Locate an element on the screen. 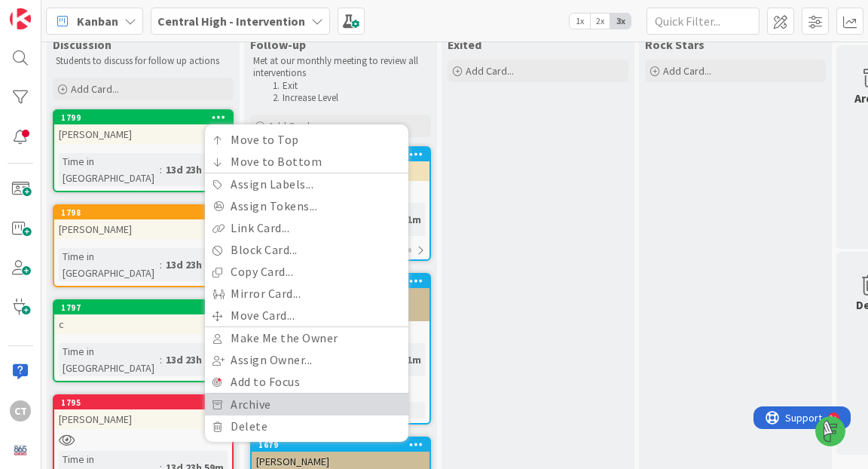  span: Exited is located at coordinates (465, 44).